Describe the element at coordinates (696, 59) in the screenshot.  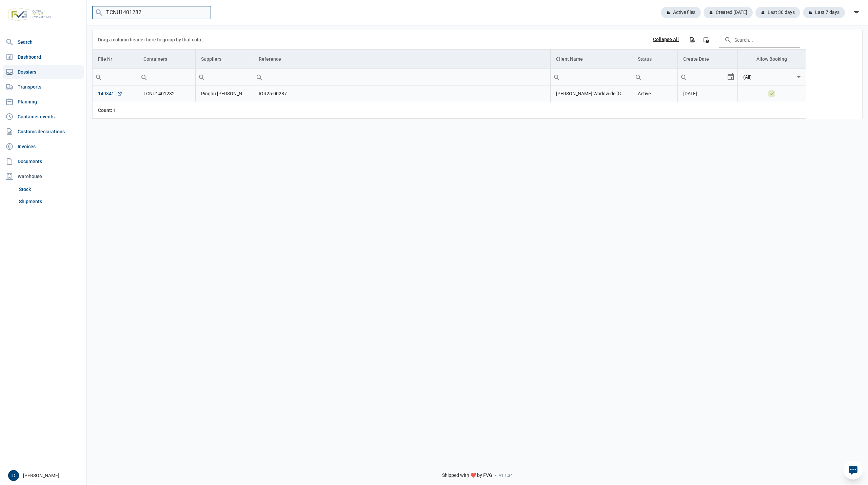
I see `div: Create Date` at that location.